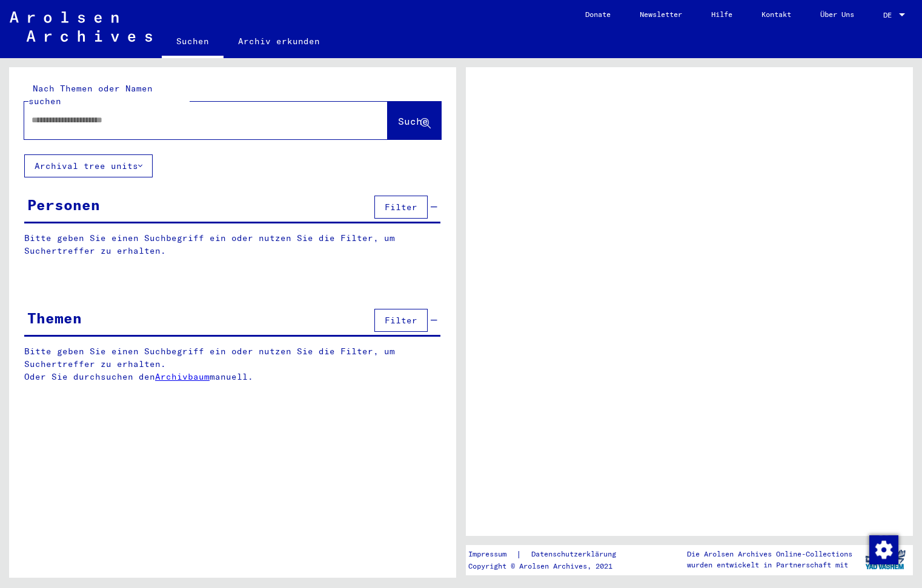 This screenshot has width=922, height=588. I want to click on span: Suche, so click(413, 121).